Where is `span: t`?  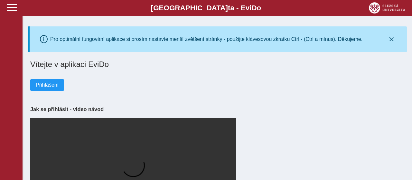 span: t is located at coordinates (229, 8).